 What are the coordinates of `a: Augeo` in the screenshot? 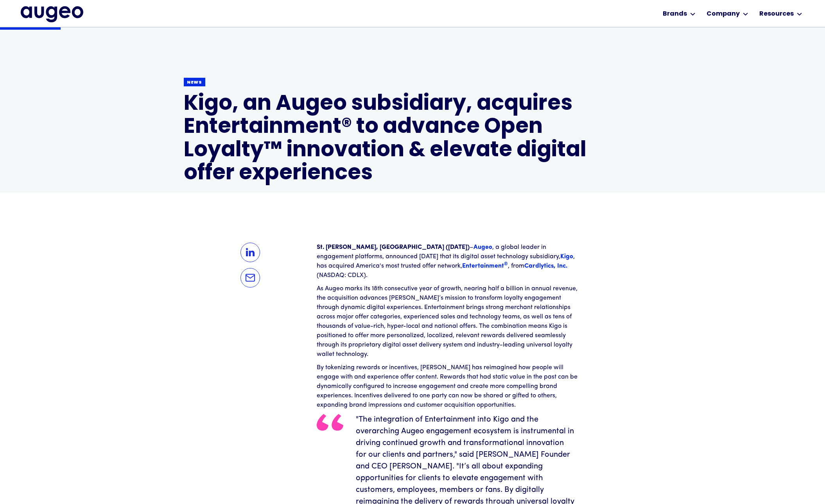 It's located at (483, 247).